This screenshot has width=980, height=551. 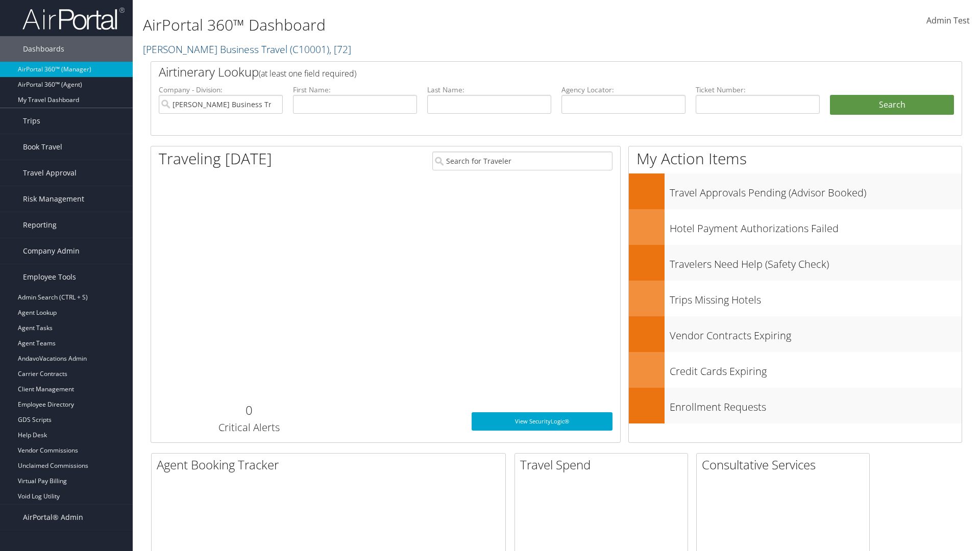 What do you see at coordinates (307, 73) in the screenshot?
I see `span: (at least one field required)` at bounding box center [307, 73].